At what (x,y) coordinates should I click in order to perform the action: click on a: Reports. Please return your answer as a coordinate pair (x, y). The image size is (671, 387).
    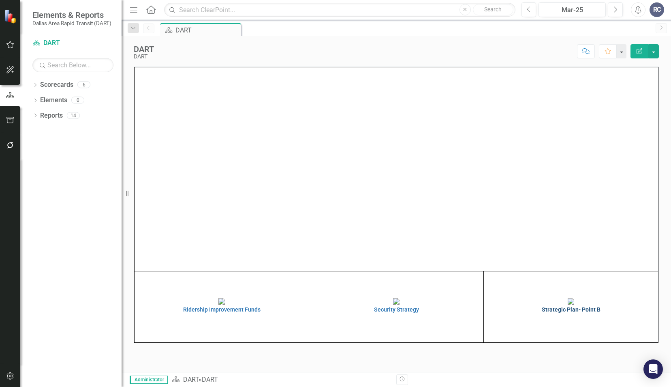
    Looking at the image, I should click on (51, 116).